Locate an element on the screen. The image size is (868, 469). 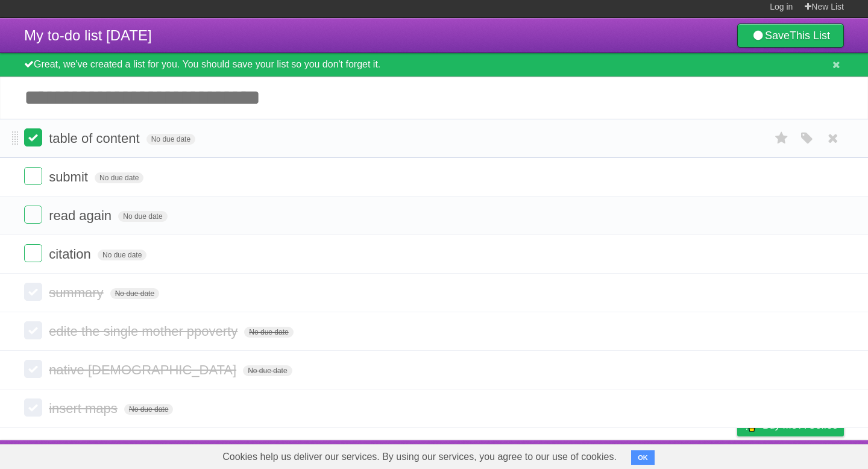
span: Cookies help us deliver our services. By using our services, you agree to our use of cookies. is located at coordinates (420, 456).